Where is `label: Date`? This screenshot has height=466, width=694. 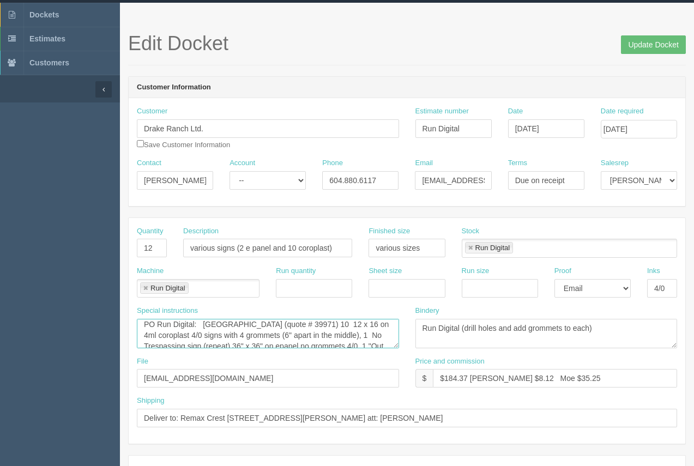 label: Date is located at coordinates (515, 111).